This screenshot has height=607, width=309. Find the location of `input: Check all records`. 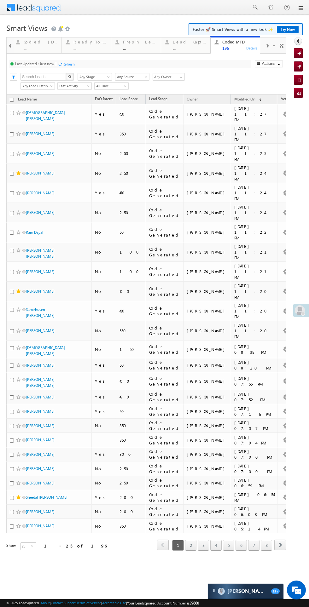

input: Check all records is located at coordinates (12, 100).